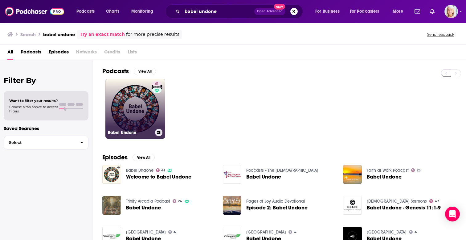 This screenshot has width=466, height=240. I want to click on img: Babel Undone - Genesis 11:1-9, so click(353, 205).